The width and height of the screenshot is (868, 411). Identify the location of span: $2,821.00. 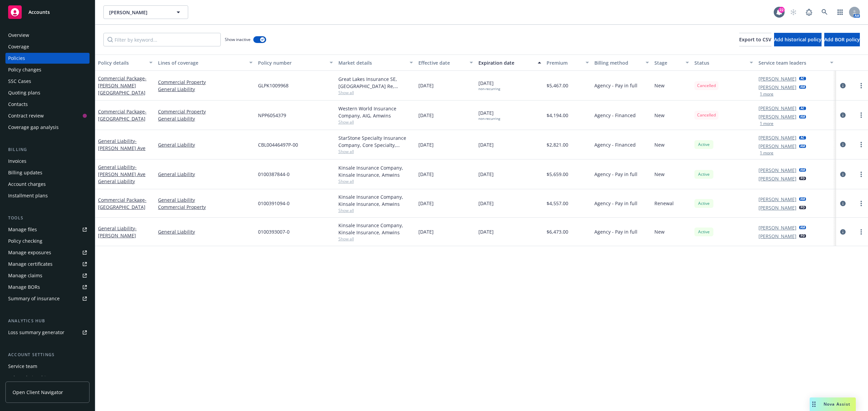
(557, 145).